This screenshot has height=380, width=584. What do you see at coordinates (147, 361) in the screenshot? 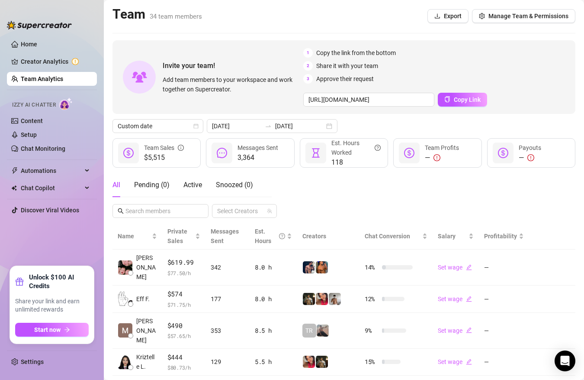
I see `span: Kriztelle L.` at bounding box center [147, 361].